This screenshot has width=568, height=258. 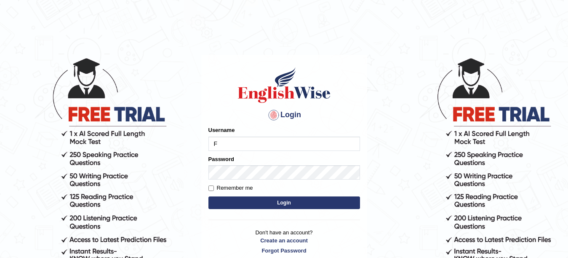 I want to click on label: Password, so click(x=221, y=159).